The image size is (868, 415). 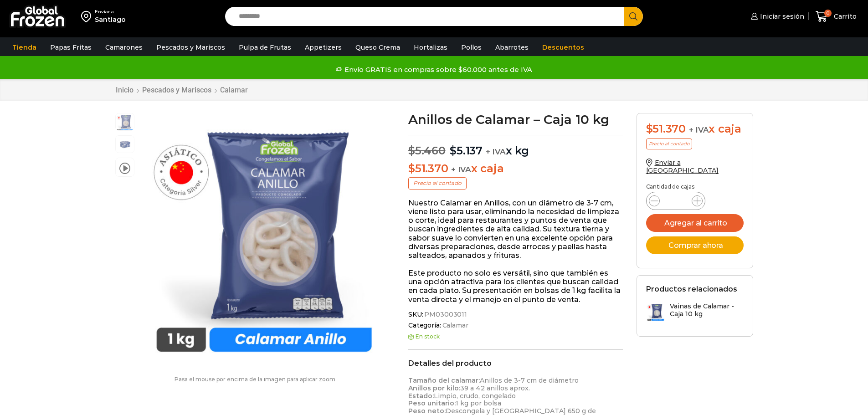 I want to click on p: Nuestro Calamar en Anillos, con un diámetro de 3-7 cm, viene listo para usar, eliminando la neces..., so click(x=515, y=229).